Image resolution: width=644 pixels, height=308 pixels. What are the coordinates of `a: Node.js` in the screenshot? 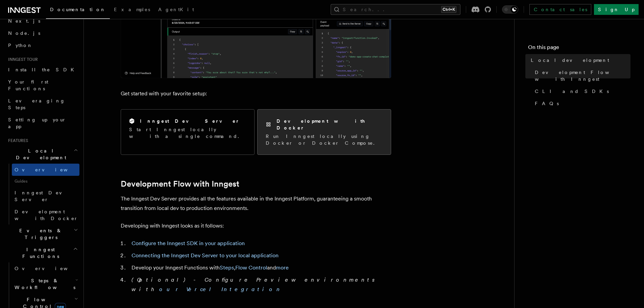 It's located at (42, 33).